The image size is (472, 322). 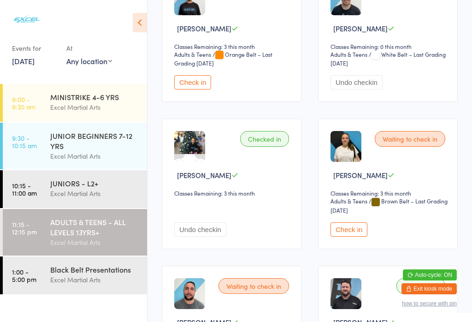 What do you see at coordinates (24, 275) in the screenshot?
I see `time: 1:00 - 5:00 pm` at bounding box center [24, 275].